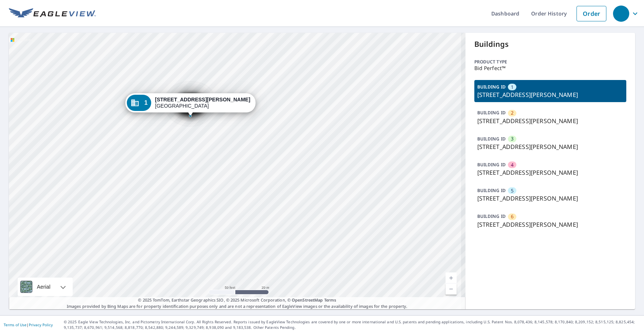 The width and height of the screenshot is (644, 334). I want to click on a: Current Level 19, Zoom In, so click(451, 278).